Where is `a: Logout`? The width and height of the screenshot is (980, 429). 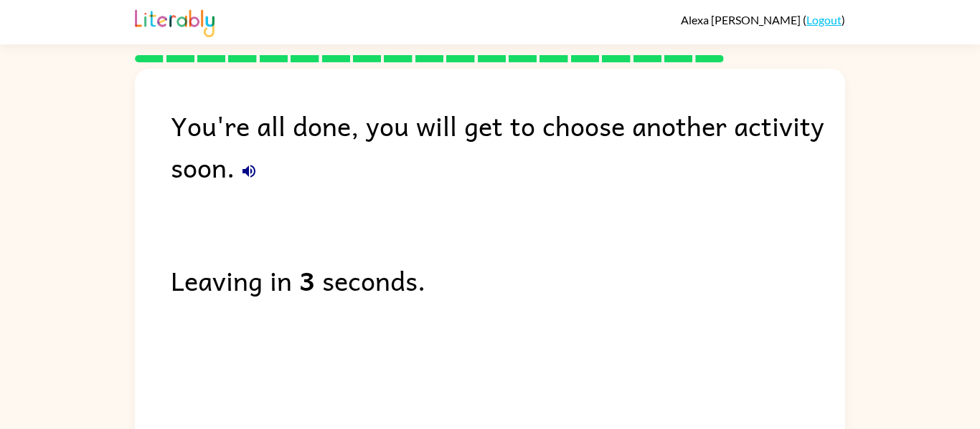 a: Logout is located at coordinates (824, 19).